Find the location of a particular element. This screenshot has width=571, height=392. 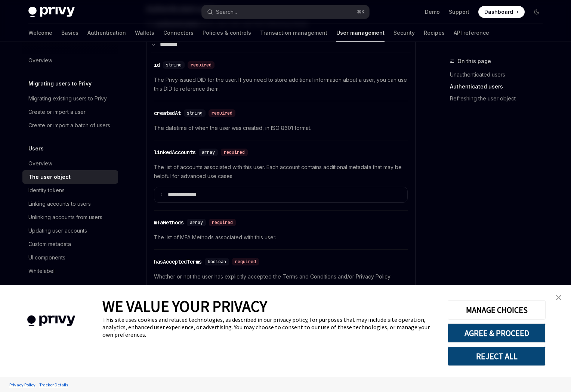

span: The Privy-issued DID for the user. If you need to store additional information about a user, you ... is located at coordinates (281, 84).